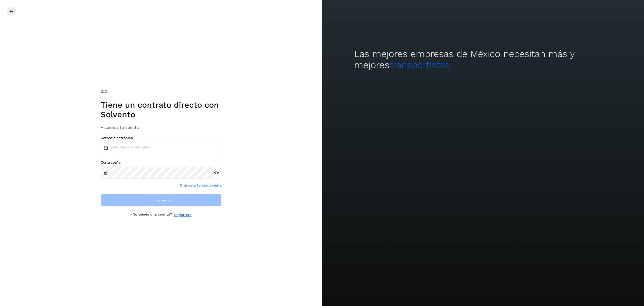  What do you see at coordinates (183, 215) in the screenshot?
I see `a: Regístrate` at bounding box center [183, 215].